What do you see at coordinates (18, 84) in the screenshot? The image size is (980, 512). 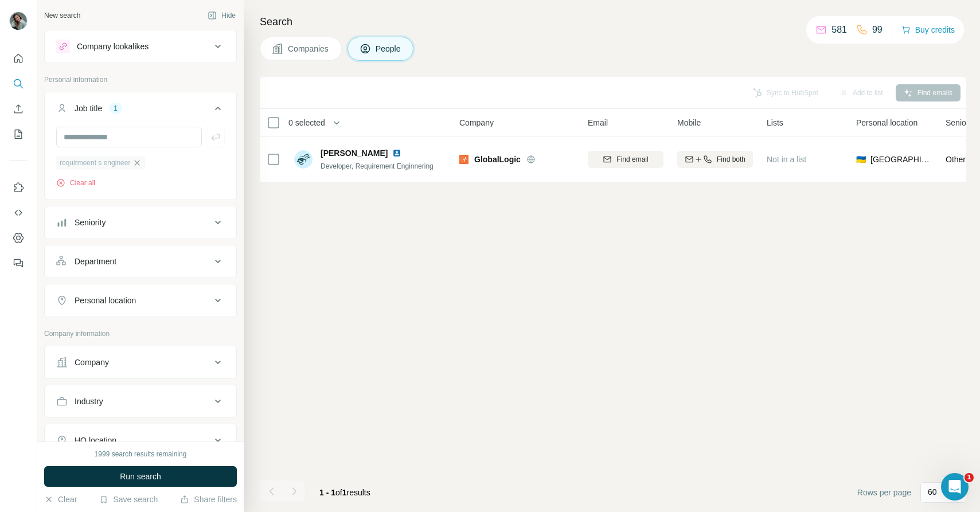 I see `button: Search` at bounding box center [18, 84].